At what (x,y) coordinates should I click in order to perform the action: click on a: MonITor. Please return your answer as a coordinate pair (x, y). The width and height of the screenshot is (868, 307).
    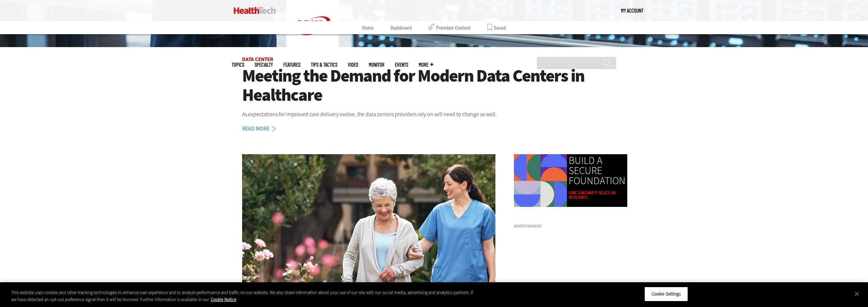
    Looking at the image, I should click on (376, 65).